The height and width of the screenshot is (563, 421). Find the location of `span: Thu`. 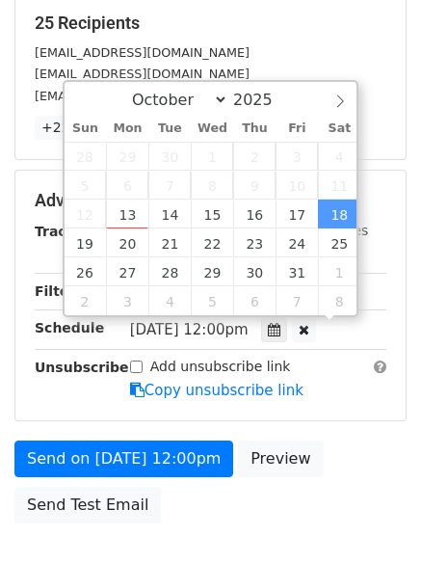

span: Thu is located at coordinates (254, 128).